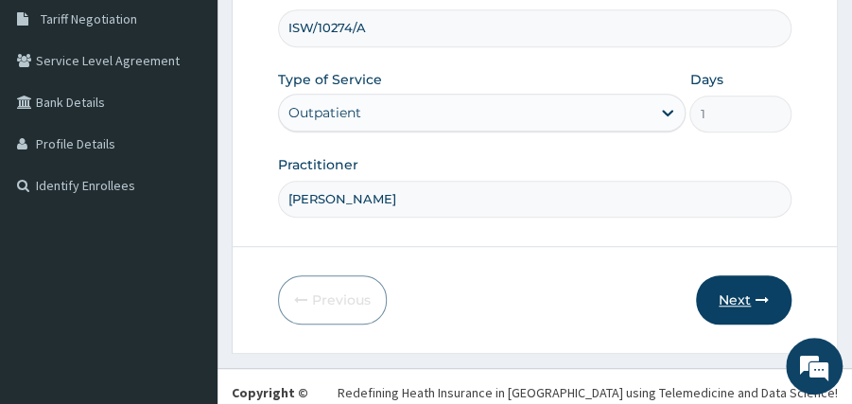  I want to click on span: We're online!, so click(185, 192).